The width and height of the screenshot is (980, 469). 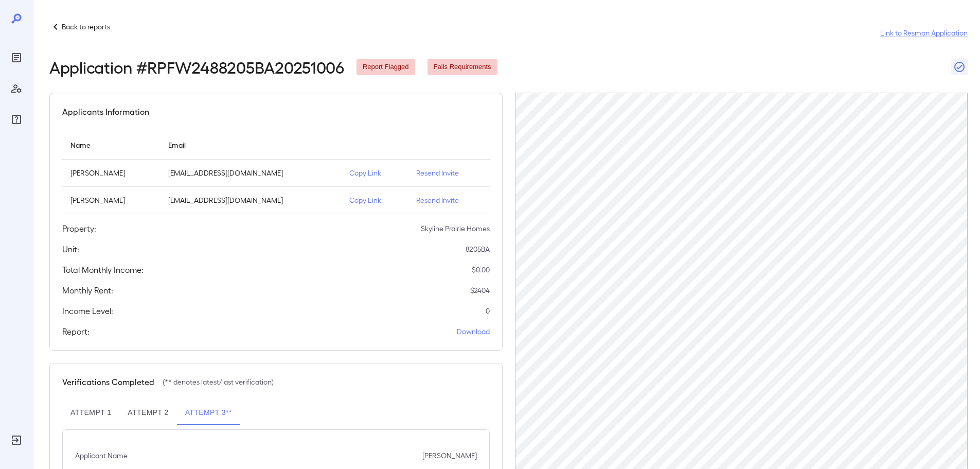 I want to click on h2: Application # RPFW2488205BA20251006, so click(x=196, y=67).